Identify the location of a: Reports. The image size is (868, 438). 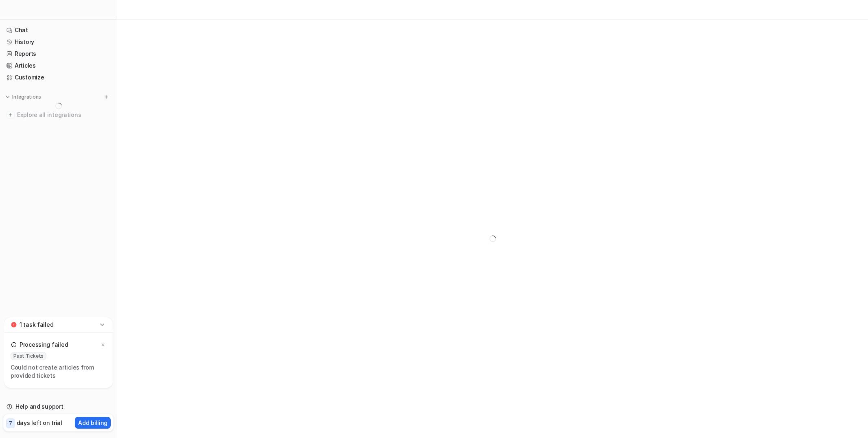
(58, 54).